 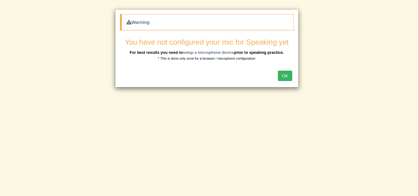 I want to click on a: setup a microphone device, so click(x=208, y=52).